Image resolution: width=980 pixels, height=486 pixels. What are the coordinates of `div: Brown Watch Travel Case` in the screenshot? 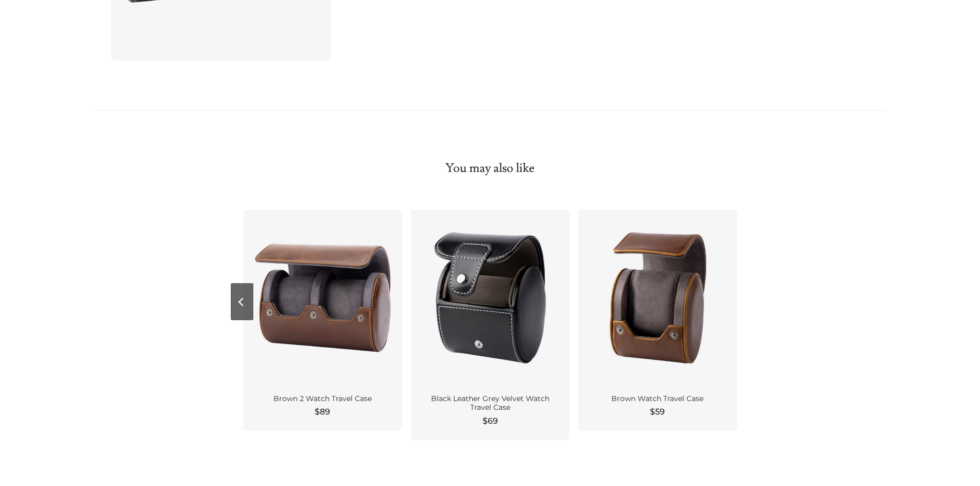 It's located at (657, 399).